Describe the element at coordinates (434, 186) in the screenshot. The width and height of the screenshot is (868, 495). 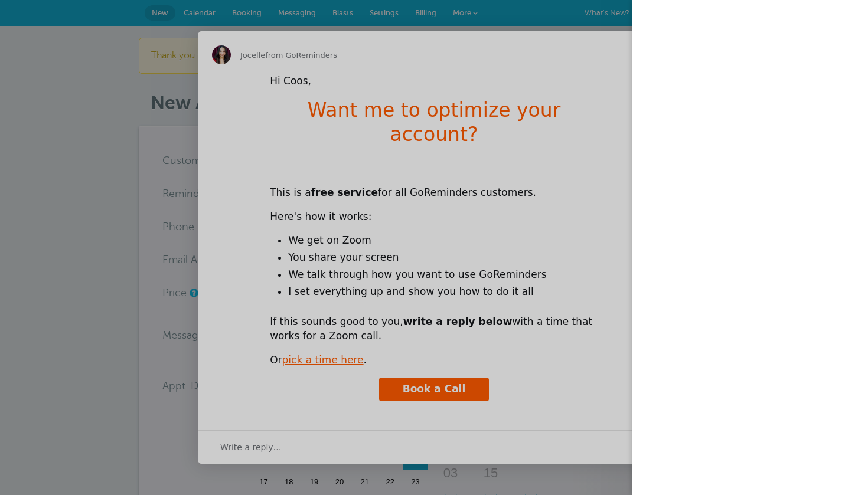
I see `div: This is a for all GoReminders customers.` at that location.